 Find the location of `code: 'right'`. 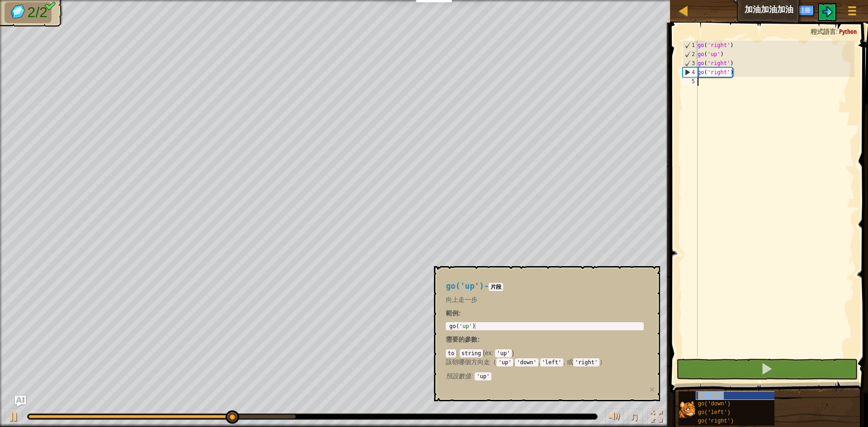

code: 'right' is located at coordinates (586, 362).